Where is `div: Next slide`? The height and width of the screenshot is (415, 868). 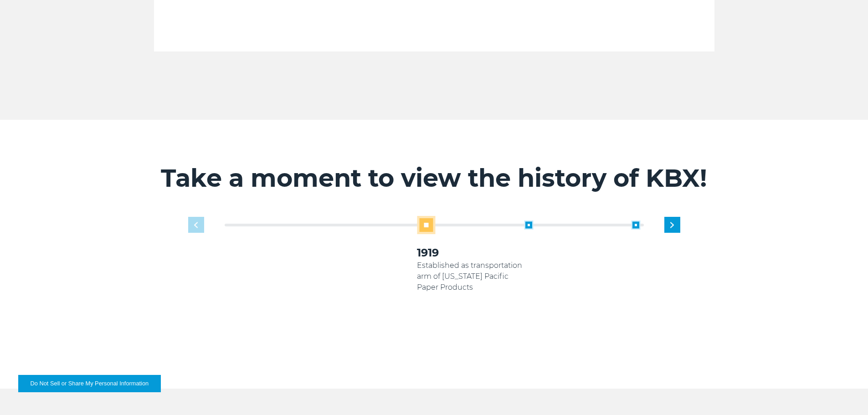
div: Next slide is located at coordinates (672, 224).